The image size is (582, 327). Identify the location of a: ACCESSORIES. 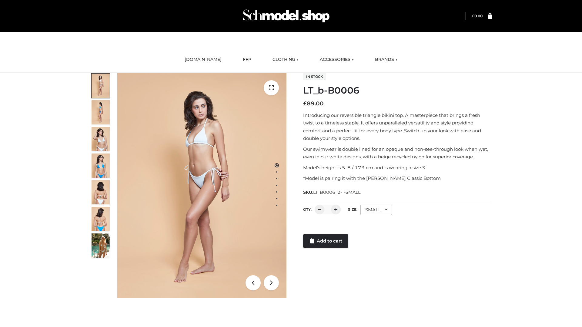
(337, 60).